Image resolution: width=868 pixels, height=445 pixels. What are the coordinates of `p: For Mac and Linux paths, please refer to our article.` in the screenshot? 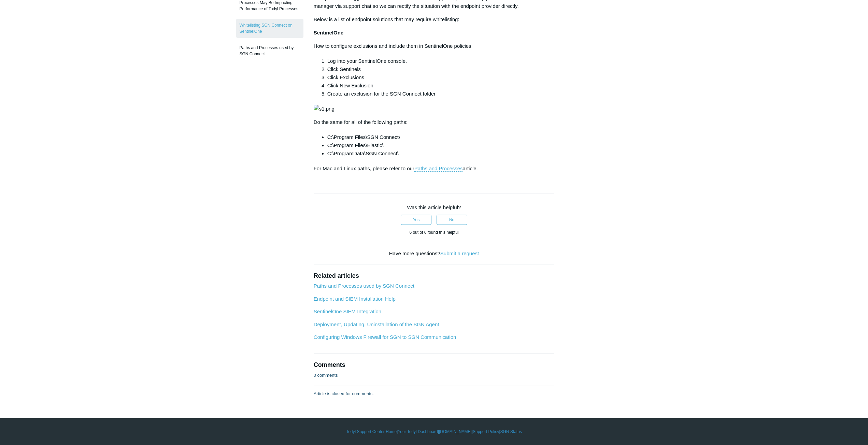 It's located at (434, 169).